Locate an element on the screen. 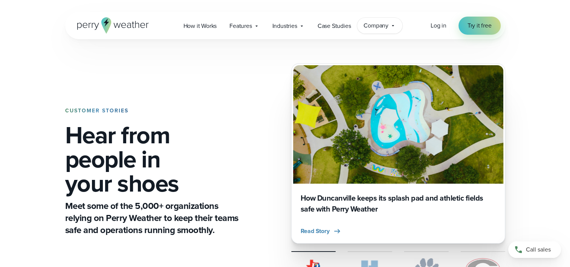 This screenshot has height=267, width=570. h1: Hear from people in your shoes is located at coordinates (153, 159).